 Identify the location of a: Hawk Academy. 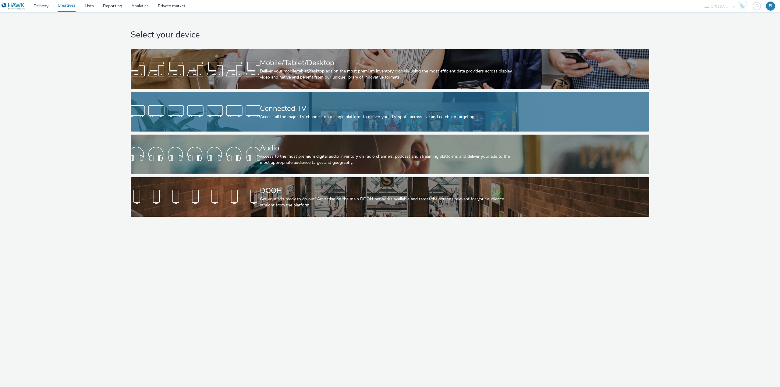
(744, 6).